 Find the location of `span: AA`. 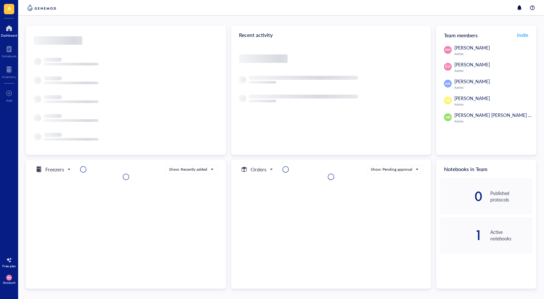

span: AA is located at coordinates (448, 83).